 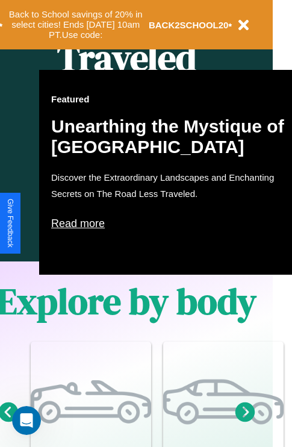 What do you see at coordinates (172, 223) in the screenshot?
I see `p: Read more` at bounding box center [172, 223].